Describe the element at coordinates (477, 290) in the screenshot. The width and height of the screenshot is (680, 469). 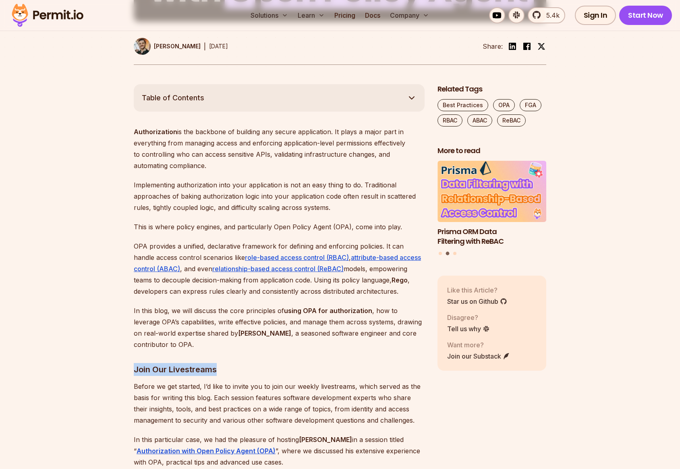
I see `p: Like this Article?` at that location.